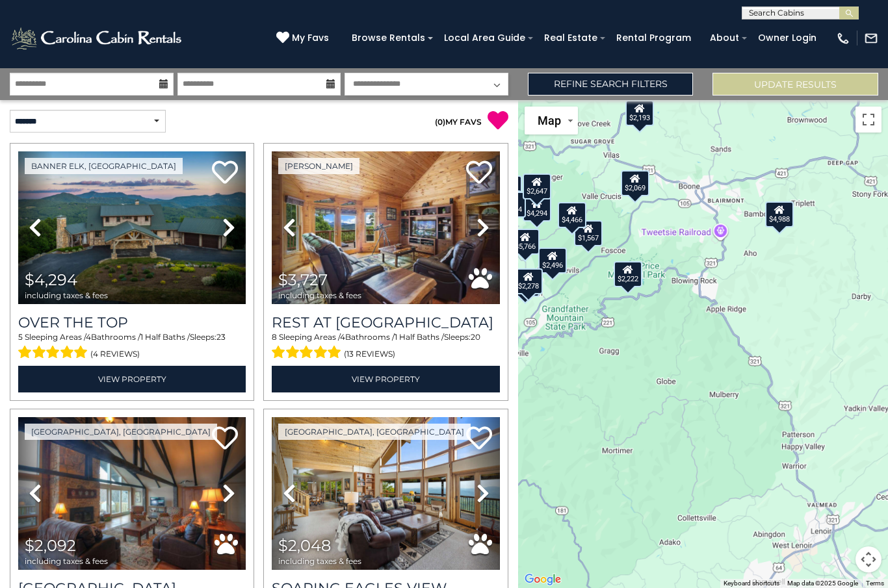  I want to click on img: thumbnail_167153549.jpeg, so click(132, 227).